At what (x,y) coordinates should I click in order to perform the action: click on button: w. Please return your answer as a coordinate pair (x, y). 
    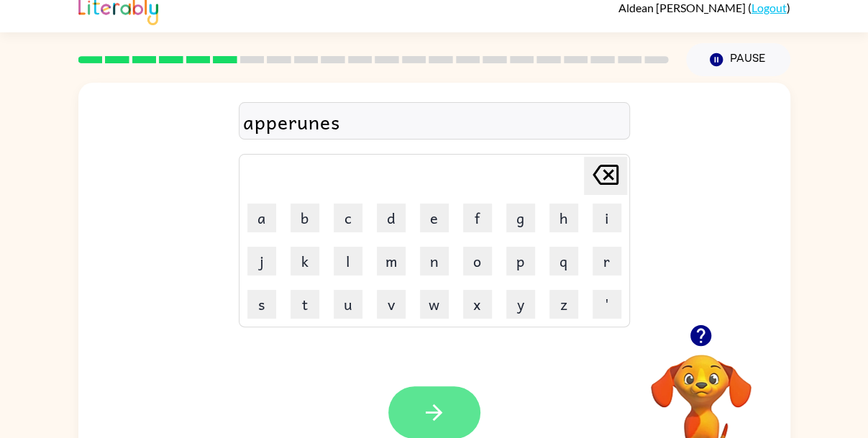
    Looking at the image, I should click on (434, 304).